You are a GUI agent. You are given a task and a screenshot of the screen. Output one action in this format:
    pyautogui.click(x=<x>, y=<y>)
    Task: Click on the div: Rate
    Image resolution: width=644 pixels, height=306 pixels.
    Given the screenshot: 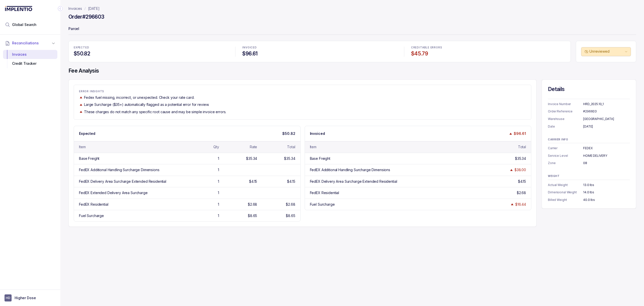 What is the action you would take?
    pyautogui.click(x=253, y=147)
    